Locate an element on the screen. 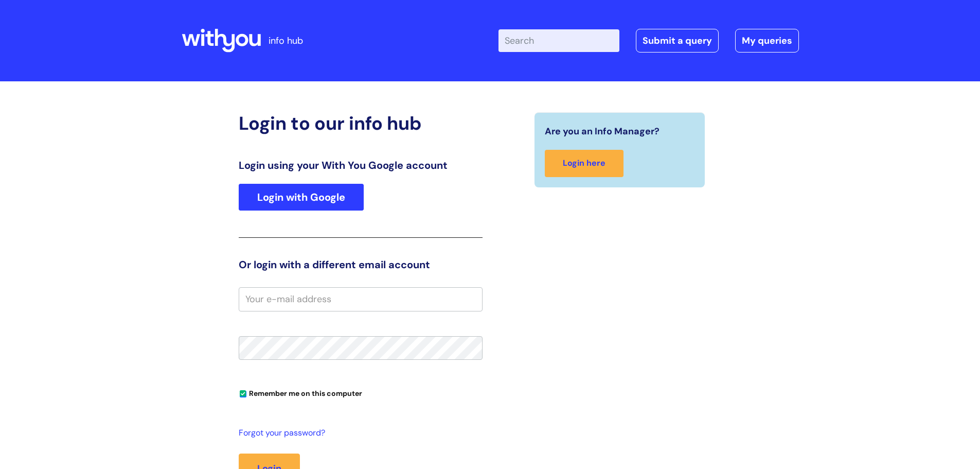  div: You can uncheck this option if you're logging in from a shared device is located at coordinates (361, 393).